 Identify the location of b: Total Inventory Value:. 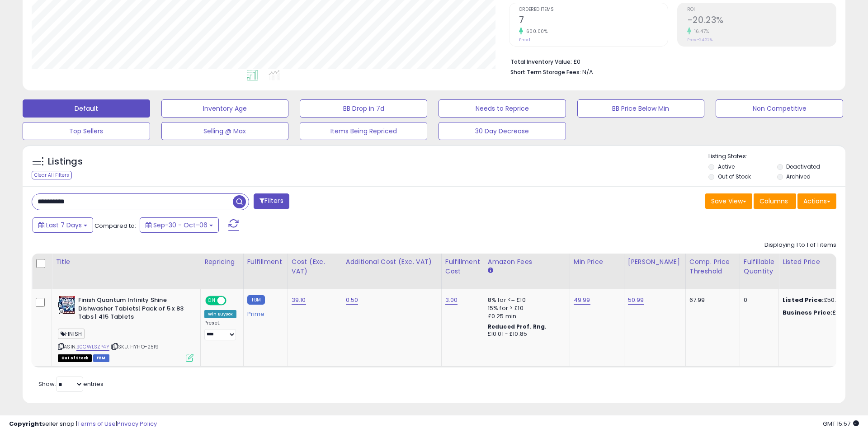
(541, 61).